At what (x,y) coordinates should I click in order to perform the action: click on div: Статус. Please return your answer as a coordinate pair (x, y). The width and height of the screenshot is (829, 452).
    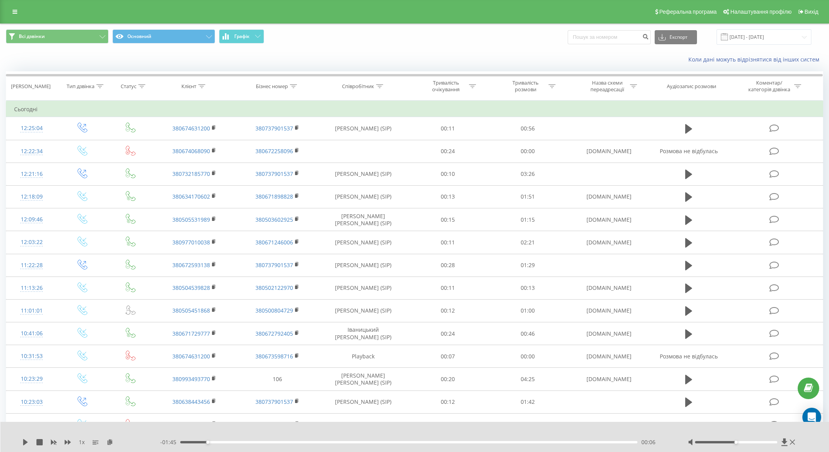
    Looking at the image, I should click on (129, 86).